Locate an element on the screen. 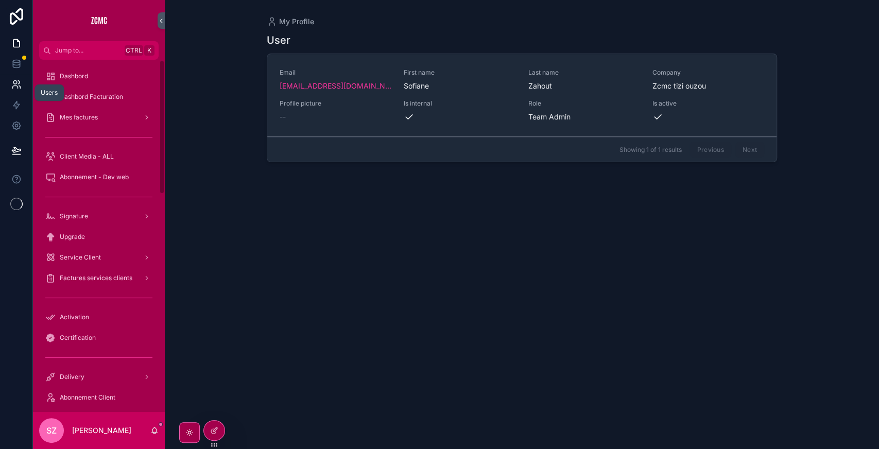  span: Zcmc tizi ouzou is located at coordinates (679, 86).